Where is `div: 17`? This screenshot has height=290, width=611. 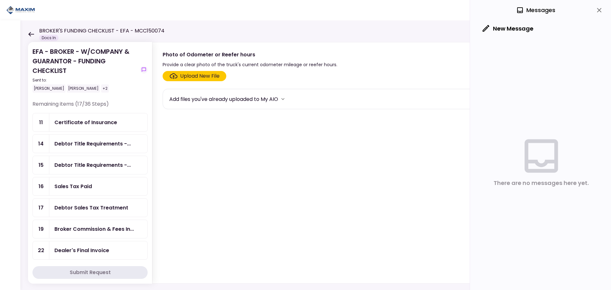 div: 17 is located at coordinates (41, 208).